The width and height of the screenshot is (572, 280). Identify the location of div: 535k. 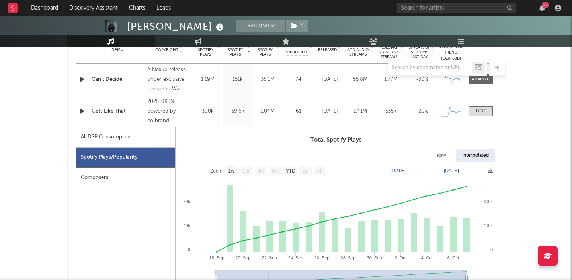
(391, 112).